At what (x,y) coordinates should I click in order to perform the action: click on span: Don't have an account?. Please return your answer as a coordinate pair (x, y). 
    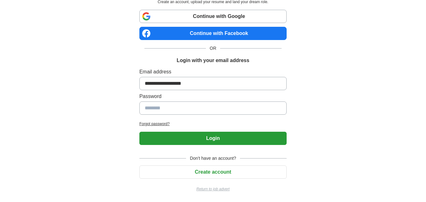
    Looking at the image, I should click on (213, 158).